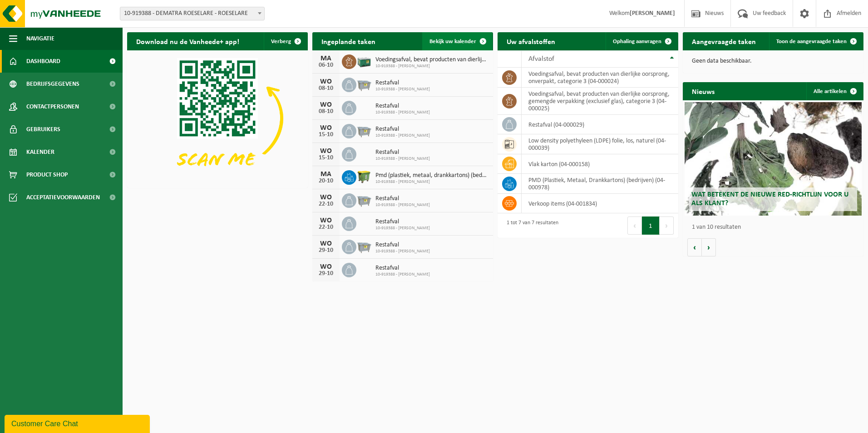 The height and width of the screenshot is (433, 868). What do you see at coordinates (773, 62) in the screenshot?
I see `p: Geen data beschikbaar.` at bounding box center [773, 62].